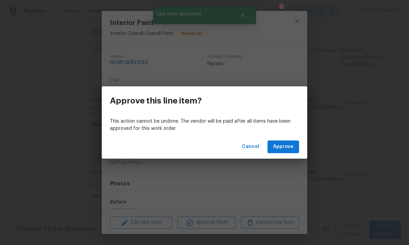  I want to click on button: Approve, so click(283, 147).